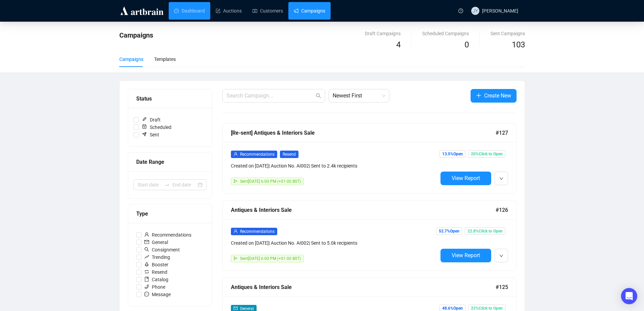 Image resolution: width=644 pixels, height=311 pixels. I want to click on span: retweet, so click(147, 272).